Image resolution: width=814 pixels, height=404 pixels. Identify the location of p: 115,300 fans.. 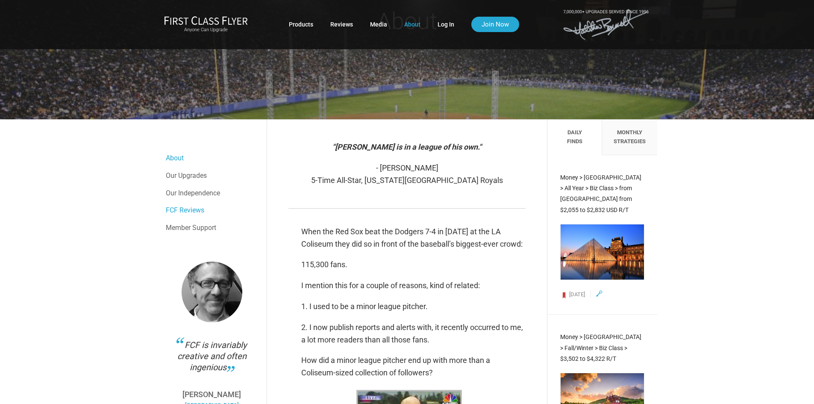
(413, 265).